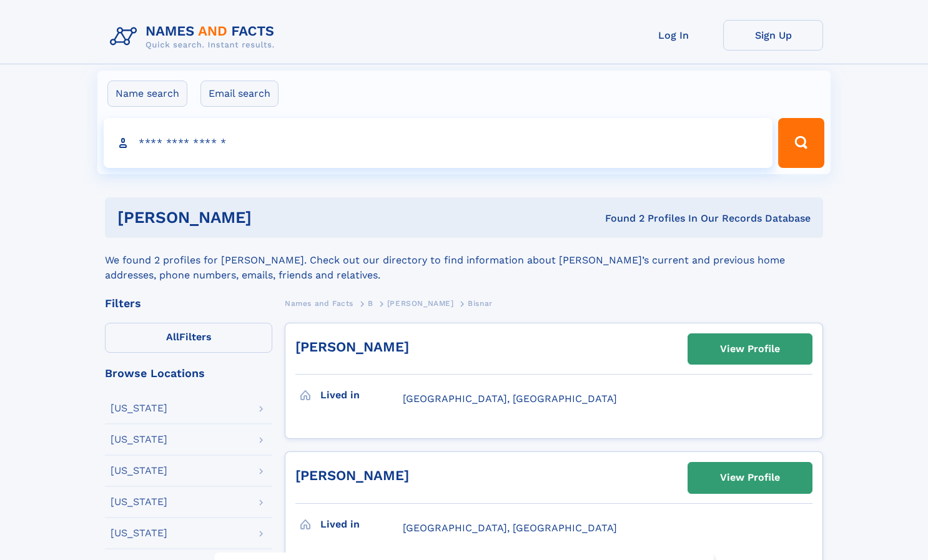 This screenshot has height=560, width=928. Describe the element at coordinates (370, 303) in the screenshot. I see `span: B` at that location.